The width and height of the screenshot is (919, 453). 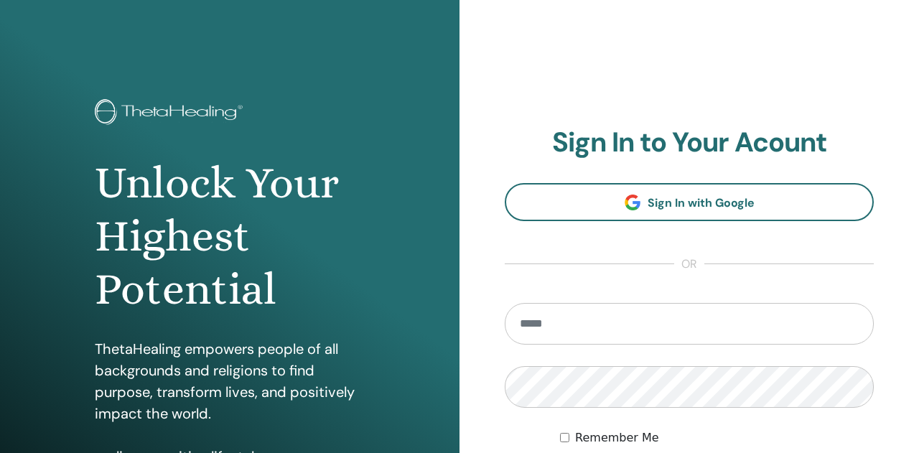 What do you see at coordinates (689, 202) in the screenshot?
I see `a: Sign In with Google` at bounding box center [689, 202].